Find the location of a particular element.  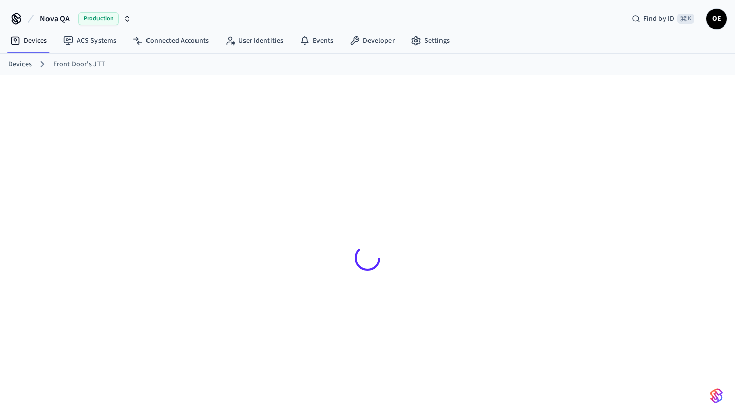

a: Connected Accounts is located at coordinates (170, 41).